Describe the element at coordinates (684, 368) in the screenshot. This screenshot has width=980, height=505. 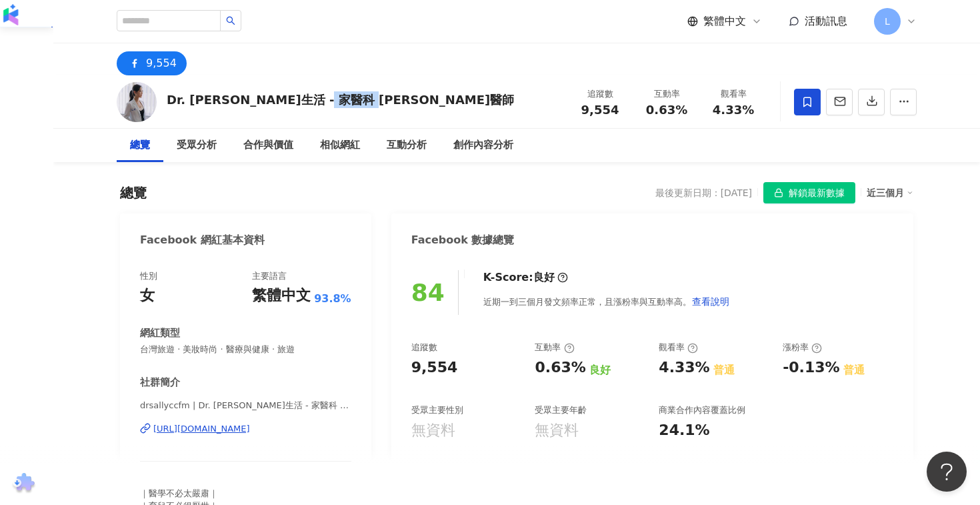
I see `div: 4.33%` at that location.